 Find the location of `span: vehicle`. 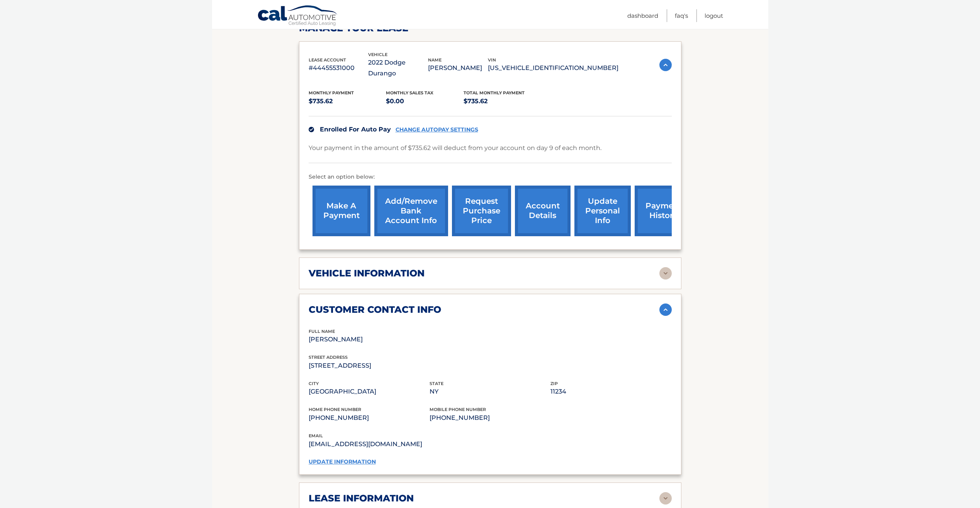

span: vehicle is located at coordinates (378, 55).